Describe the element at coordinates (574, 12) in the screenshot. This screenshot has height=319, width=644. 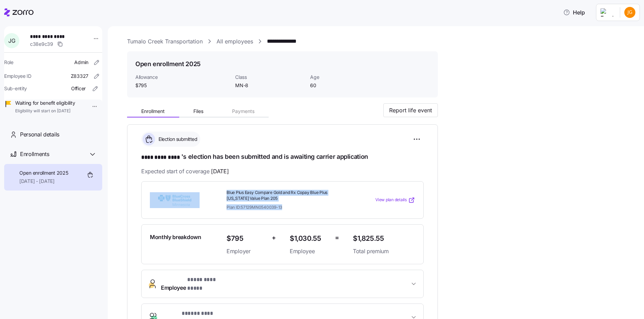
I see `button: Help` at that location.